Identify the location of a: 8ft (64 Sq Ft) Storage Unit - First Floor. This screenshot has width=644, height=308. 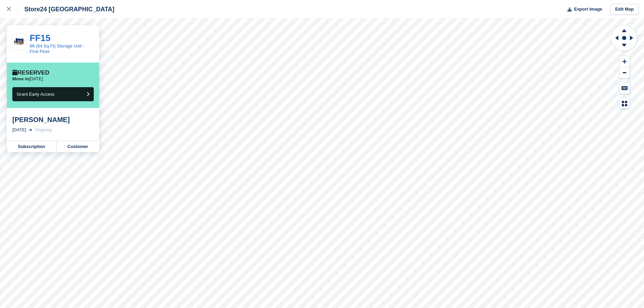
(57, 49).